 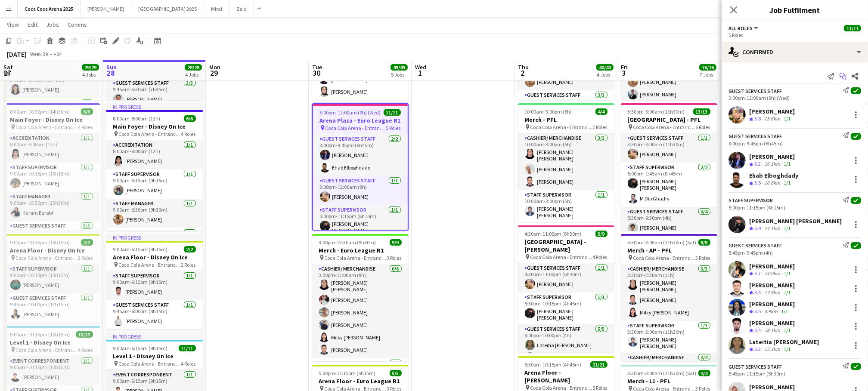 What do you see at coordinates (360, 374) in the screenshot?
I see `app-card-role: Staff Supervisor1/1` at bounding box center [360, 374].